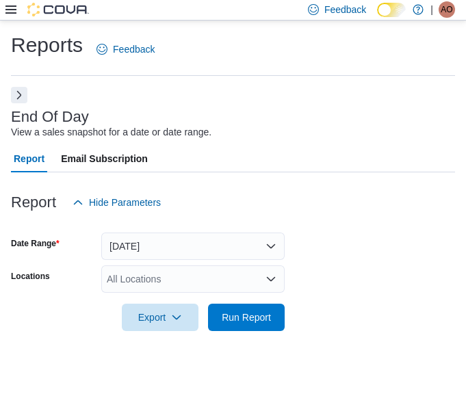 This screenshot has height=409, width=466. Describe the element at coordinates (116, 203) in the screenshot. I see `button: Hide Parameters` at that location.